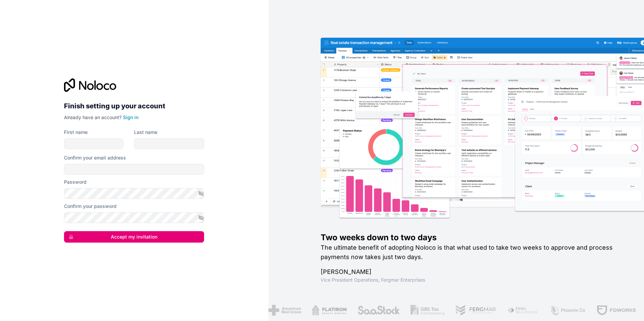 This screenshot has width=644, height=321. Describe the element at coordinates (471, 280) in the screenshot. I see `h1: Vice President Operations , Fergmar Enterprises` at that location.